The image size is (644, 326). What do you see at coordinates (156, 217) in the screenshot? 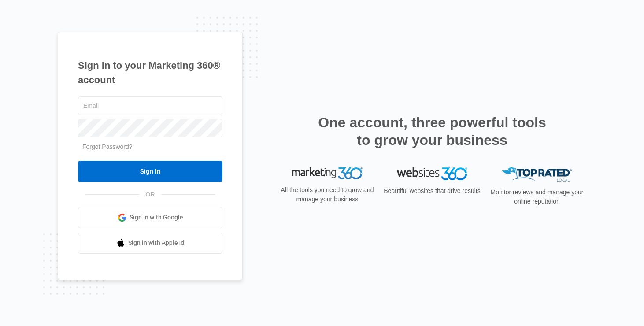
I see `span: Sign in with Google` at bounding box center [156, 217].